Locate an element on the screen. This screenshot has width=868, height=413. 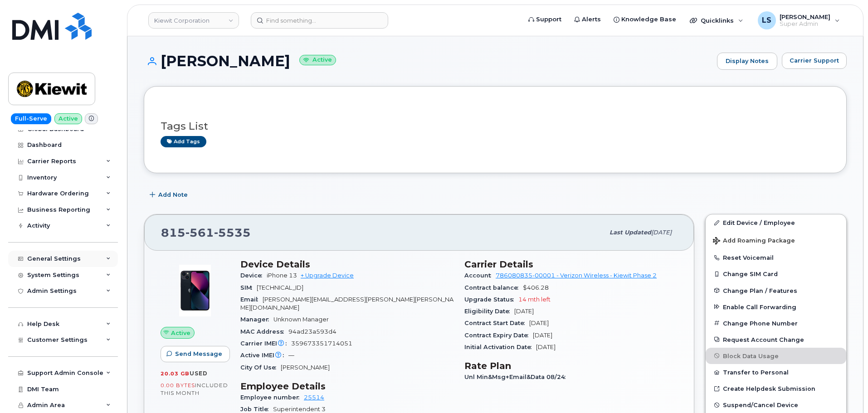
span: Last updated is located at coordinates (631, 232).